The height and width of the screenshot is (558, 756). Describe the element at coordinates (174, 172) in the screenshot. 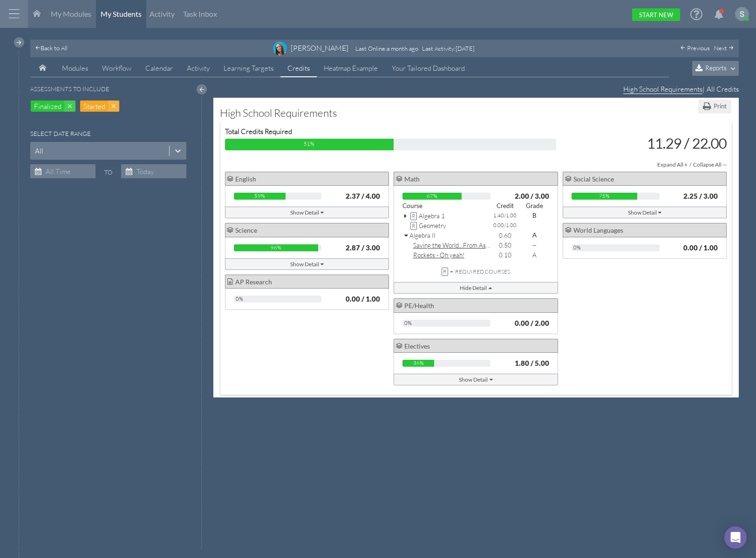

I see `input: Today` at that location.